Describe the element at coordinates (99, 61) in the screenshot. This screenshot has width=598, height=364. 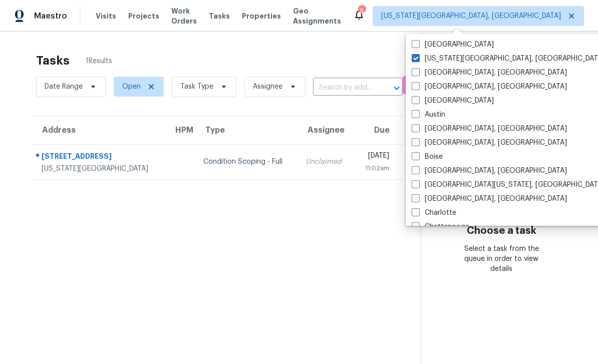
I see `span: 1 Results` at that location.